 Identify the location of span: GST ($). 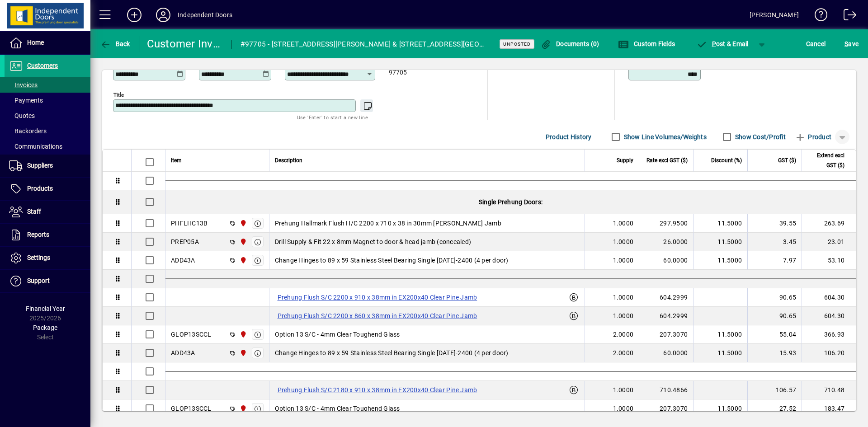
(787, 160).